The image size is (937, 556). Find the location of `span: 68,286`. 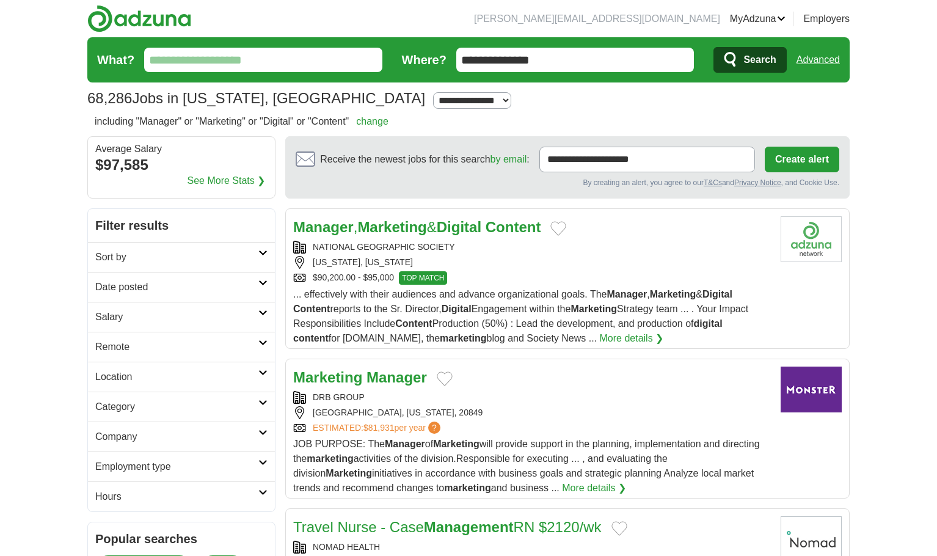

span: 68,286 is located at coordinates (109, 98).